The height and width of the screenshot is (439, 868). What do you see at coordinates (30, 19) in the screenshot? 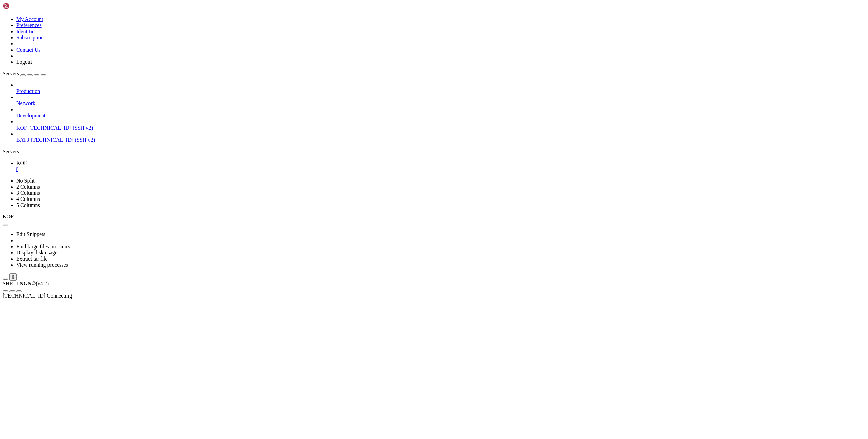
I see `a: My Account` at bounding box center [30, 19].